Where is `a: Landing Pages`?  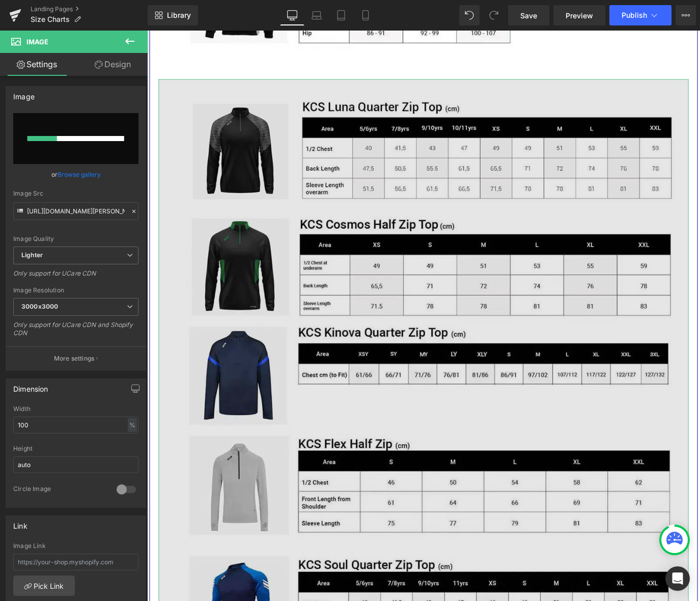
a: Landing Pages is located at coordinates (89, 10).